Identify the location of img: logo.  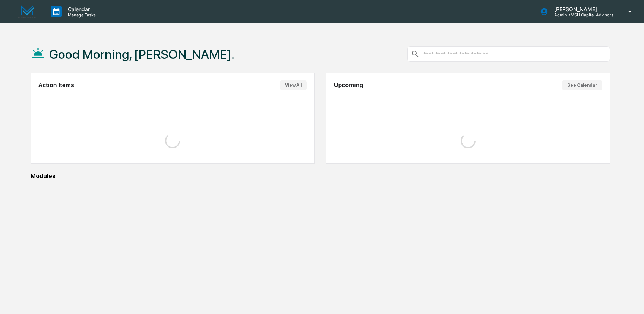
(27, 12).